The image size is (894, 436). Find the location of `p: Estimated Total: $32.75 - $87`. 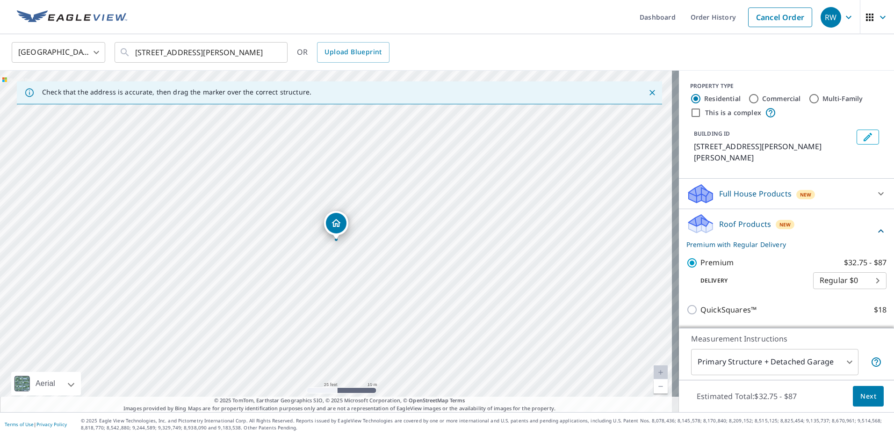

p: Estimated Total: $32.75 - $87 is located at coordinates (746, 396).